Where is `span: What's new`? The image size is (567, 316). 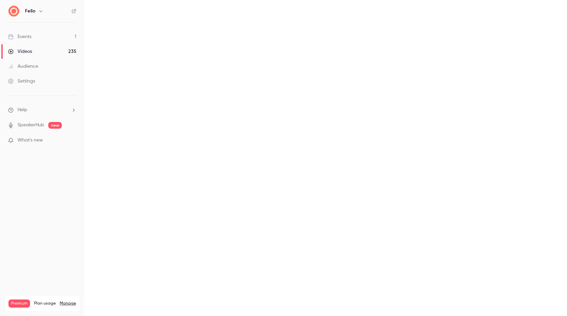 span: What's new is located at coordinates (30, 140).